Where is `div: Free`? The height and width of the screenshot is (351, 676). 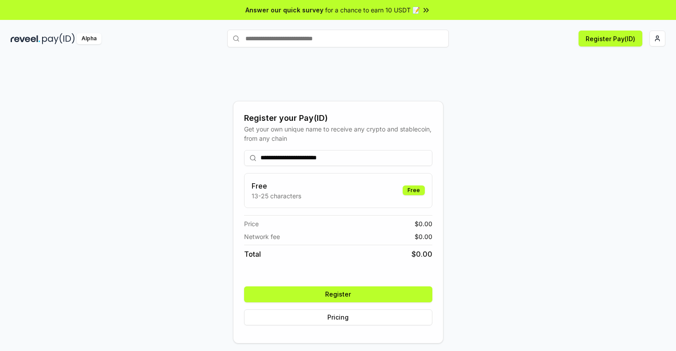 div: Free is located at coordinates (414, 191).